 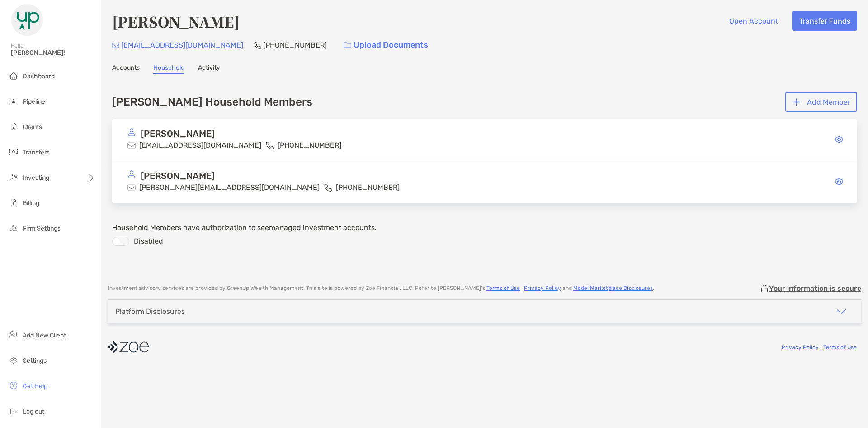 What do you see at coordinates (128, 346) in the screenshot?
I see `img: company logo` at bounding box center [128, 346].